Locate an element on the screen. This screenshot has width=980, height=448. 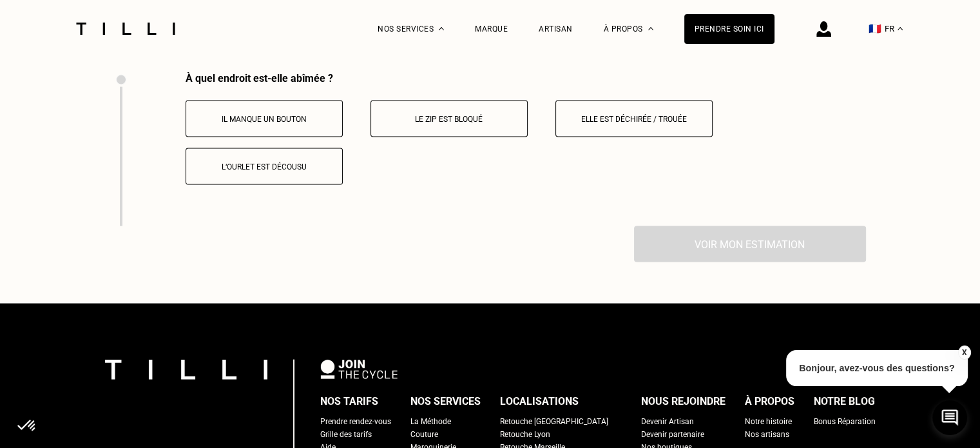
button: Elle est déchirée / trouée is located at coordinates (634, 119).